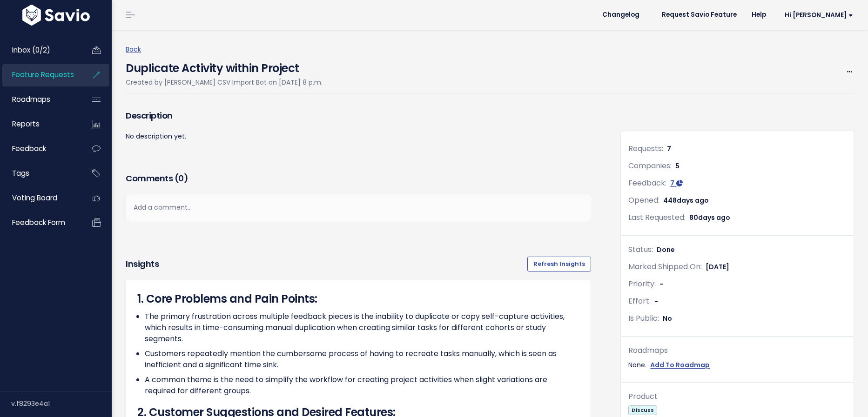  Describe the element at coordinates (686, 200) in the screenshot. I see `span: 448` at that location.